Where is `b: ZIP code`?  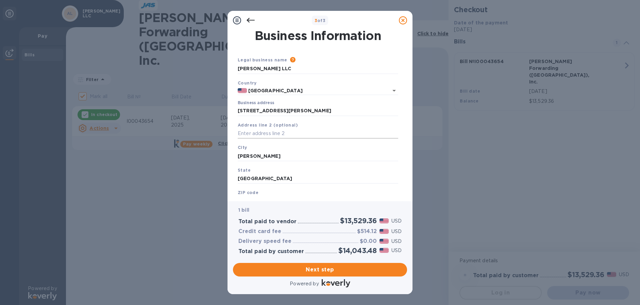 b: ZIP code is located at coordinates (248, 193).